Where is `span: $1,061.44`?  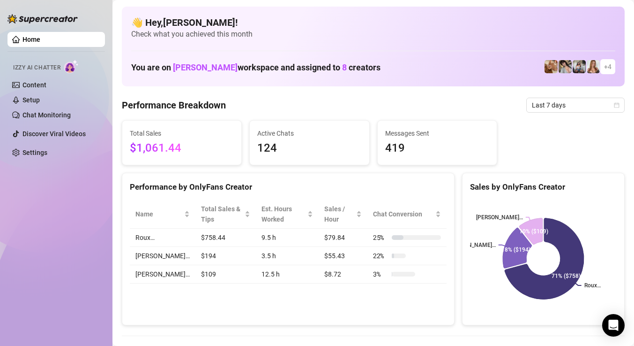
span: $1,061.44 is located at coordinates (182, 148).